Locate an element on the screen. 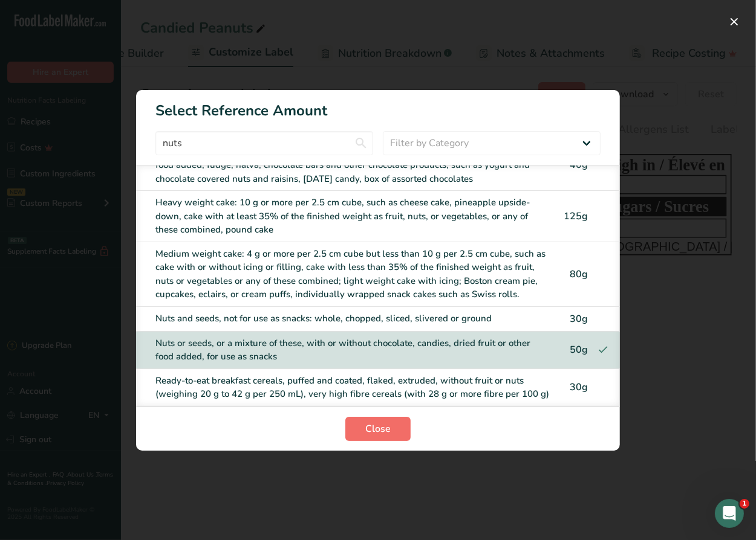 This screenshot has height=540, width=756. div: Candies, confectionaries and chocolates, including a mixture of these with or without other food ... is located at coordinates (352, 165).